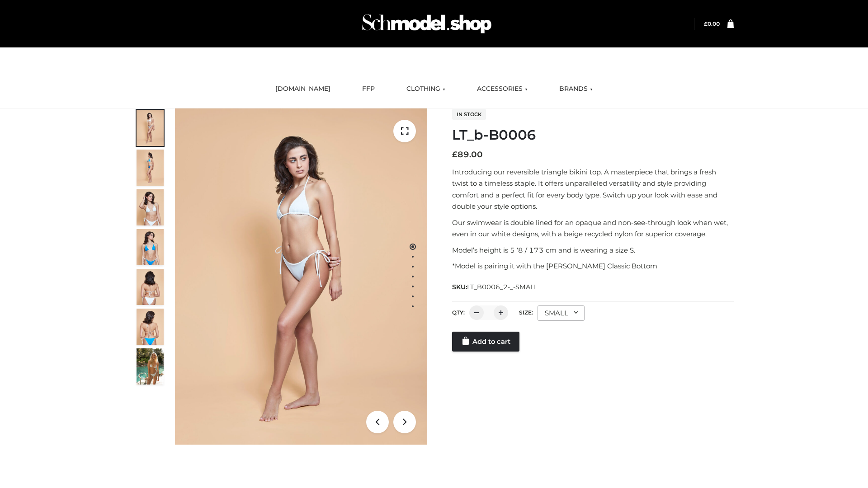  What do you see at coordinates (593, 250) in the screenshot?
I see `p: Model’s height is 5 ‘8 / 173 cm and is wearing a size S.` at bounding box center [593, 250].